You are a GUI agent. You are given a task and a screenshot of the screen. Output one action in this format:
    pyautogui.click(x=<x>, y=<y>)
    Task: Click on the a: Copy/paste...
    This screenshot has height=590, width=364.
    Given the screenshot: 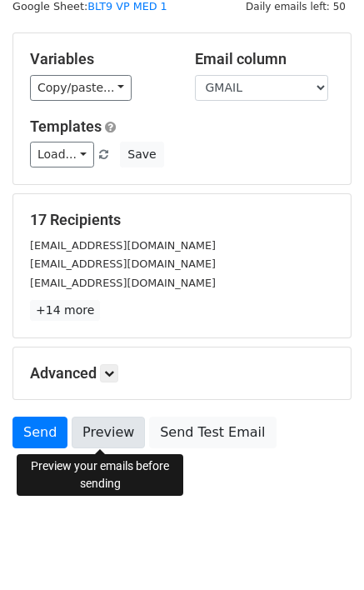 What is the action you would take?
    pyautogui.click(x=81, y=87)
    